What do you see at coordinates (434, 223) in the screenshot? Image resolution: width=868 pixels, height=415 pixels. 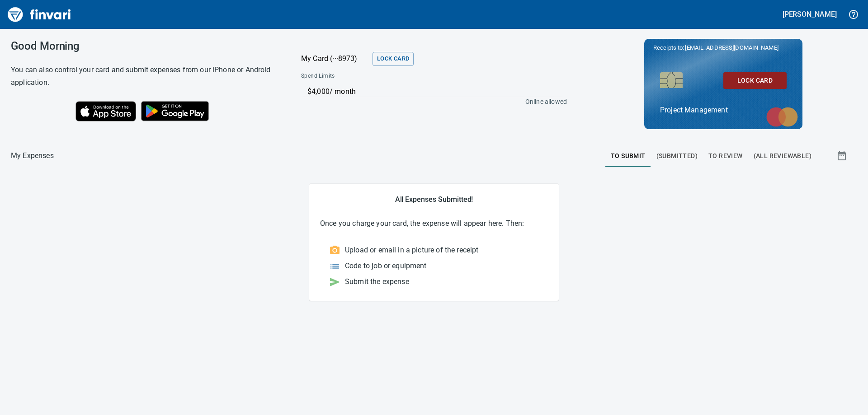 I see `p: Once you charge your card, the expense will appear here. Then:` at bounding box center [434, 223].